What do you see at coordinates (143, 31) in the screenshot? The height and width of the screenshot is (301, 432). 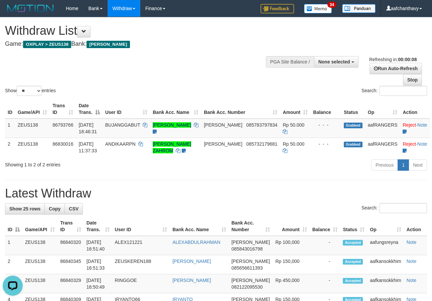 I see `h1: Withdraw List` at bounding box center [143, 31].